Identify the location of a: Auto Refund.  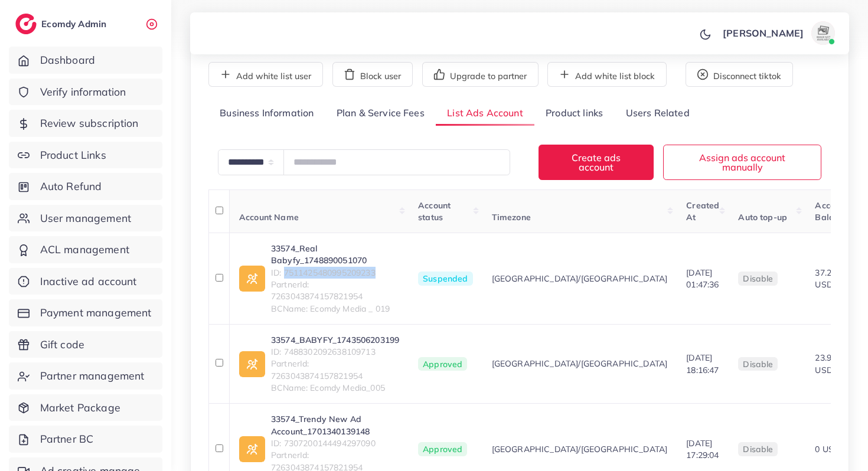
(86, 186).